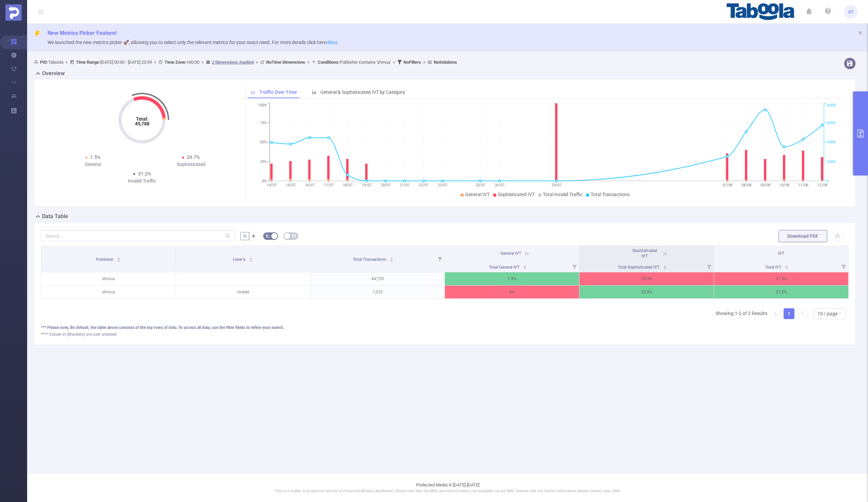  I want to click on tspan: 23/07, so click(442, 185).